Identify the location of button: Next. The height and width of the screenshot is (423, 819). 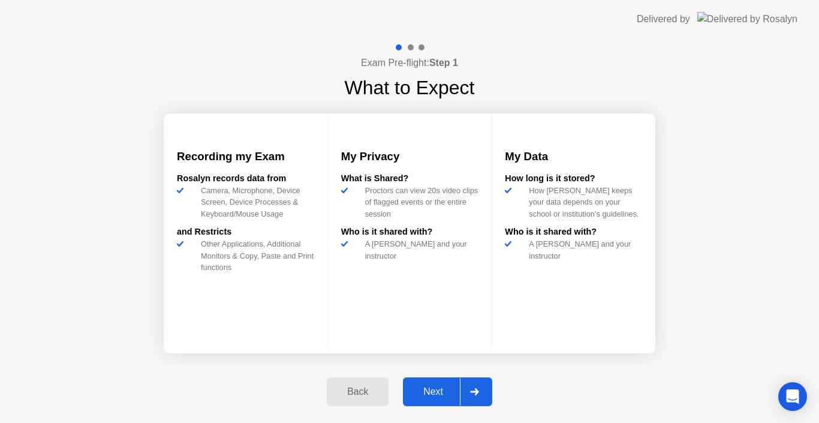
(447, 392).